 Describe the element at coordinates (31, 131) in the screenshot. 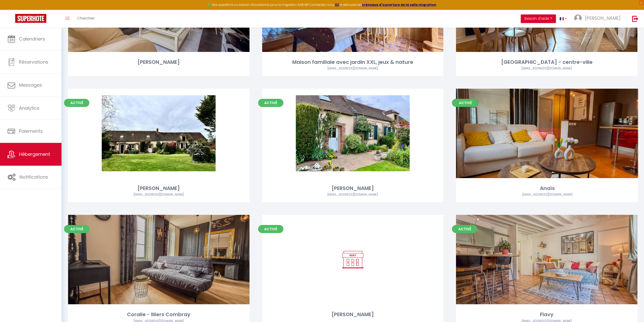

I see `span: Paiements` at that location.